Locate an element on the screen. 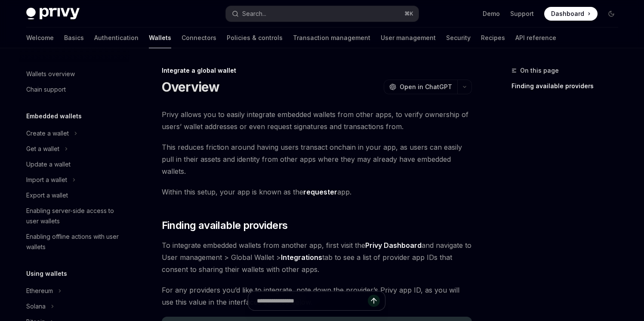  strong: requester is located at coordinates (320, 192).